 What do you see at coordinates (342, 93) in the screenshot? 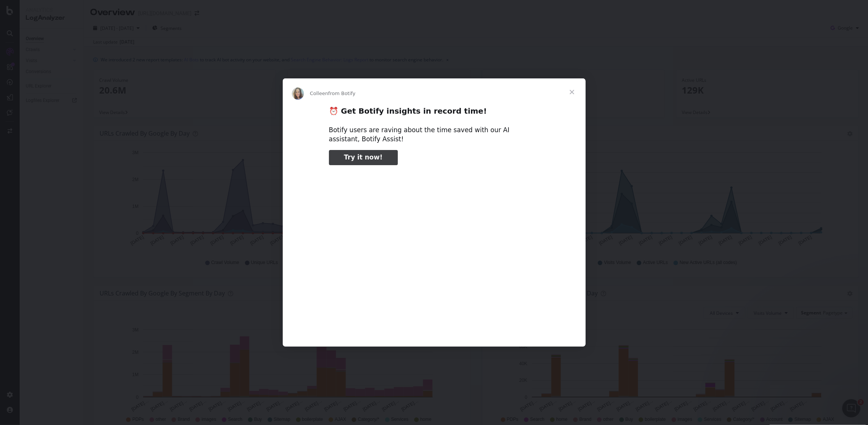
I see `span: from Botify` at bounding box center [342, 93].